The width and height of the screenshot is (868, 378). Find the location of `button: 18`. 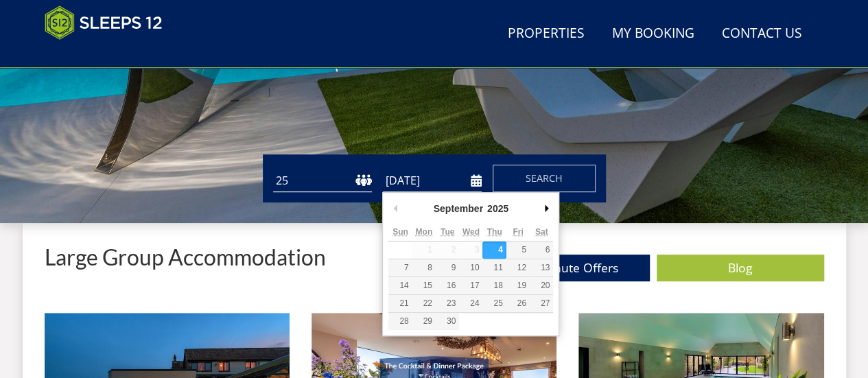

button: 18 is located at coordinates (494, 286).